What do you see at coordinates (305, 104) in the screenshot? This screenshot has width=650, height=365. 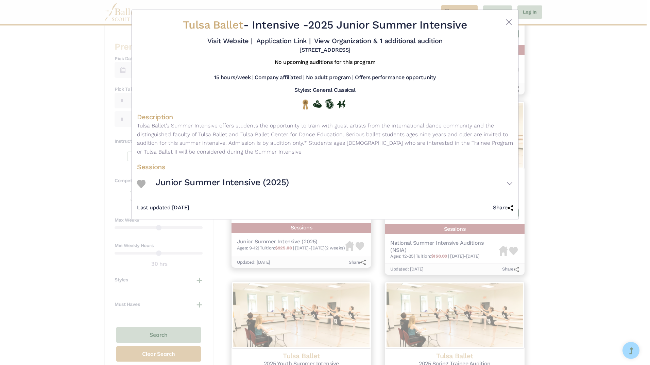 I see `img: National` at bounding box center [305, 104].